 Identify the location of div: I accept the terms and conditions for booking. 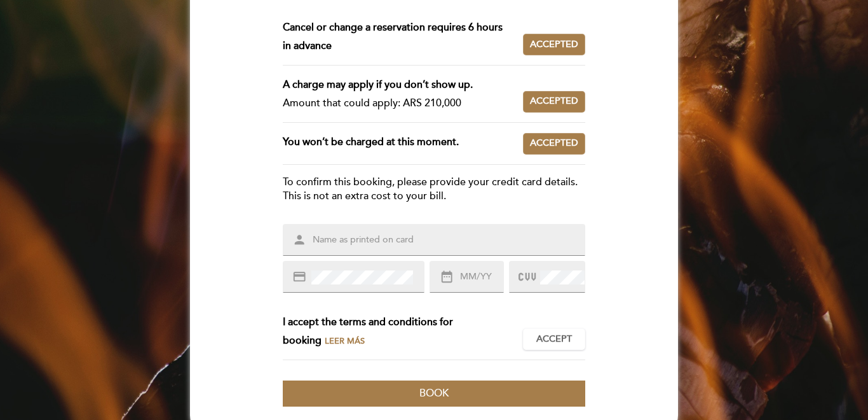
(403, 331).